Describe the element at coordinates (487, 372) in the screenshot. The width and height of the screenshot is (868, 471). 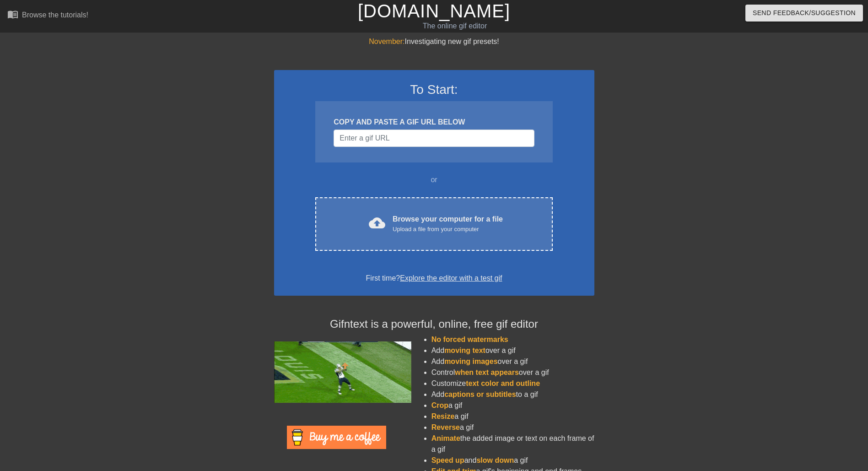
I see `span: when text appears` at that location.